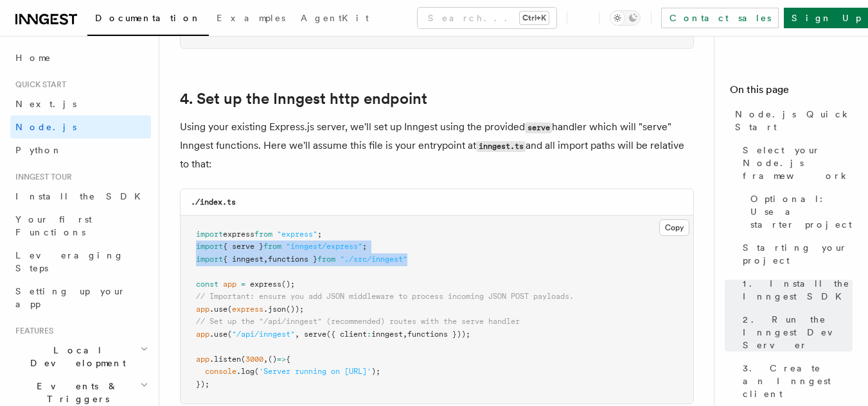 This screenshot has width=868, height=406. I want to click on span: // Set up the "/api/inngest" (recommended) routes with the serve handler, so click(358, 322).